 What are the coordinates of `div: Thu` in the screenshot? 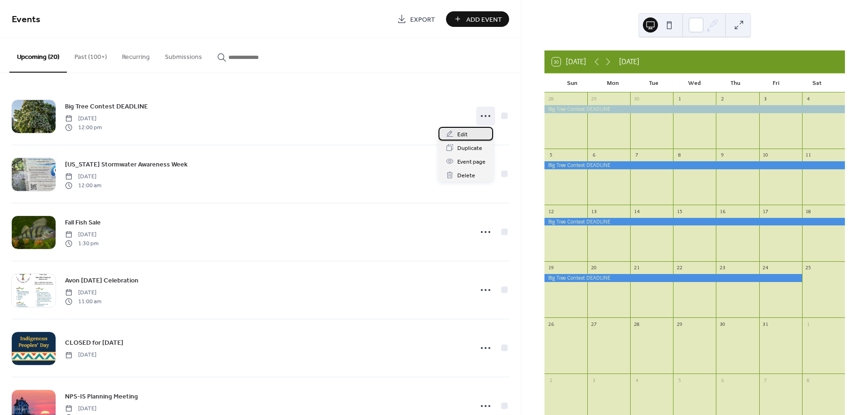 It's located at (735, 83).